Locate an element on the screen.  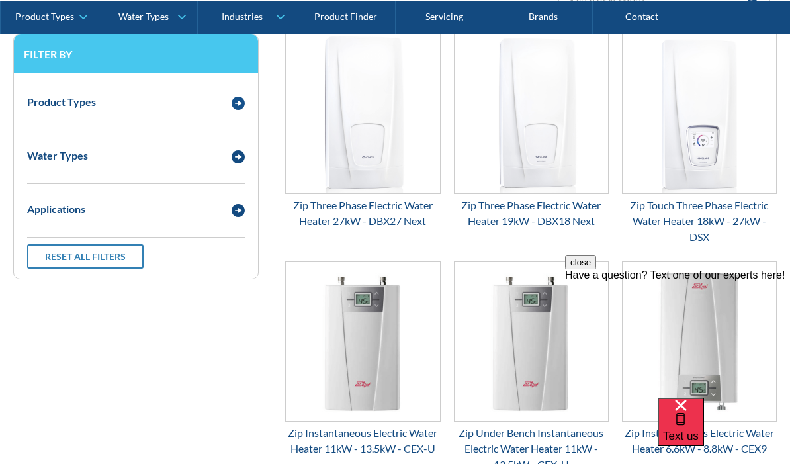
img: Zip Touch Three Phase Electric Water Heater 18kW - 27kW - DSX is located at coordinates (699, 114).